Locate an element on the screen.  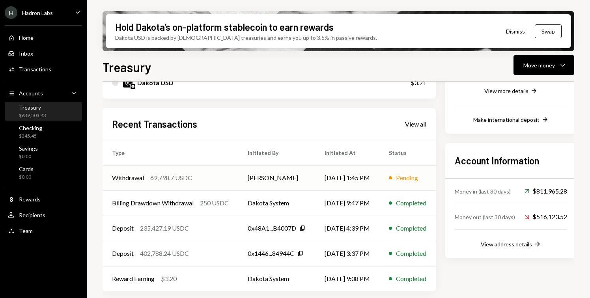
button: View more details is located at coordinates (512, 91).